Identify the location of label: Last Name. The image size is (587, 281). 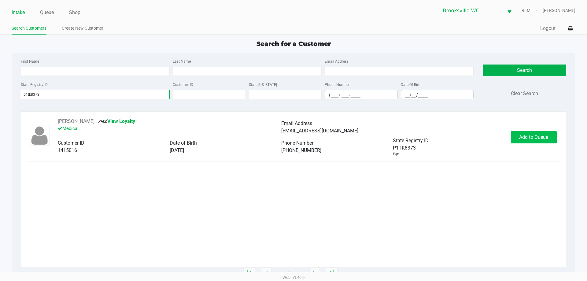
(181, 61).